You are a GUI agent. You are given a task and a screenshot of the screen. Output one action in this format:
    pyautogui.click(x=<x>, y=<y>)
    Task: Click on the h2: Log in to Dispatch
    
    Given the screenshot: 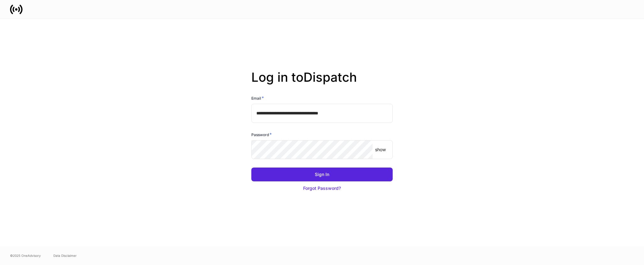 What is the action you would take?
    pyautogui.click(x=322, y=83)
    